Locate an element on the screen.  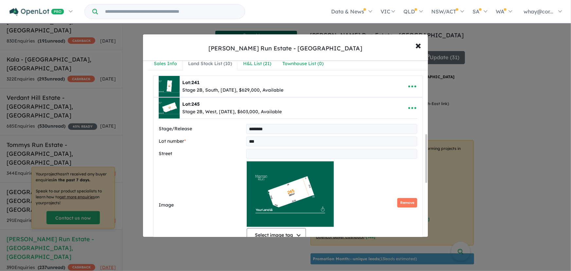
button: Remove is located at coordinates (407, 202).